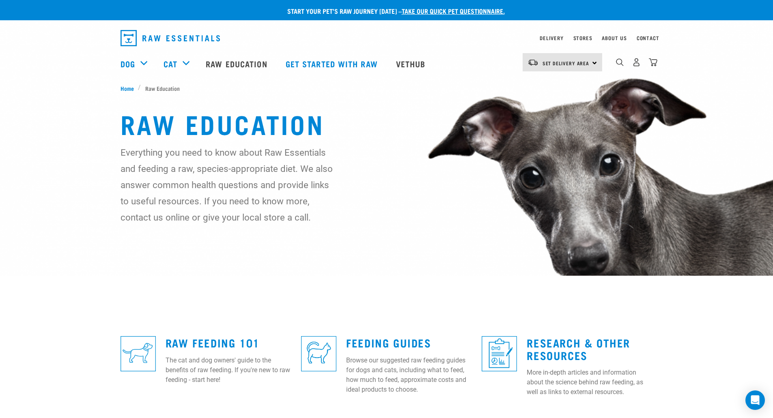 This screenshot has height=418, width=773. Describe the element at coordinates (129, 88) in the screenshot. I see `a: Home` at that location.